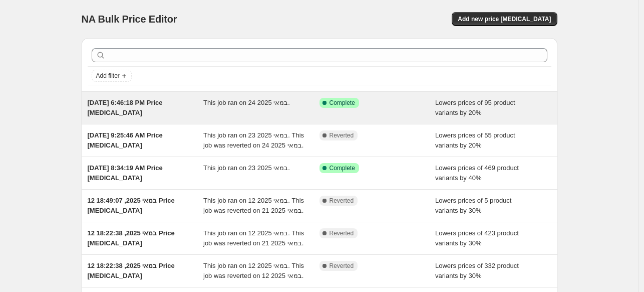 Image resolution: width=644 pixels, height=292 pixels. I want to click on span: Lowers prices of 332 product variants by 30%, so click(477, 271).